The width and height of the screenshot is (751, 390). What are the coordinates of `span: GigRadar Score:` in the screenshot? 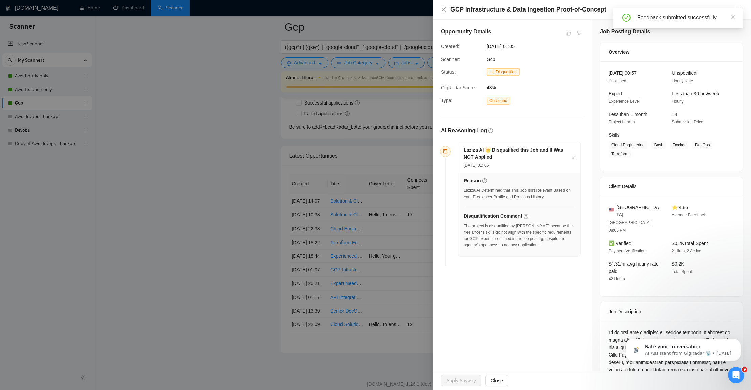 It's located at (459, 88).